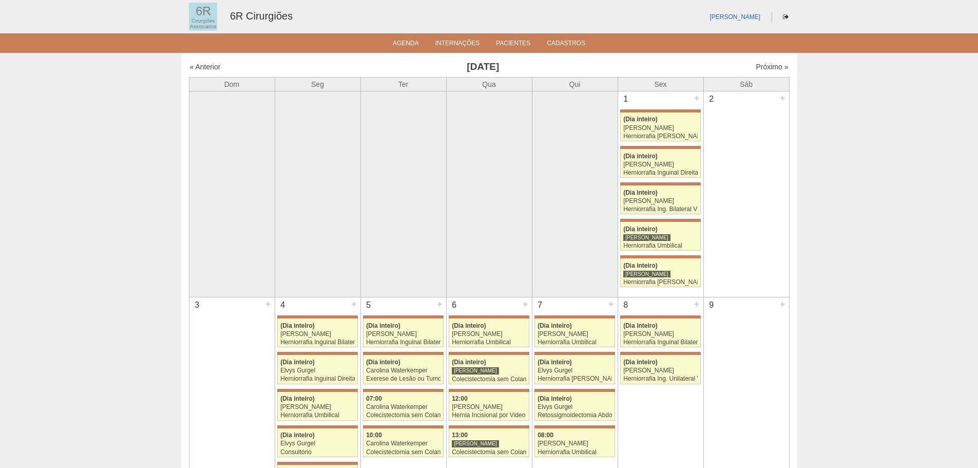 Image resolution: width=978 pixels, height=468 pixels. Describe the element at coordinates (785, 17) in the screenshot. I see `i: Sair` at that location.